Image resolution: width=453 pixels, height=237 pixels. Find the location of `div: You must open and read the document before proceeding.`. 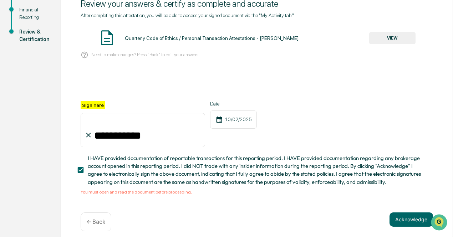

div: You must open and read the document before proceeding. is located at coordinates (257, 192).